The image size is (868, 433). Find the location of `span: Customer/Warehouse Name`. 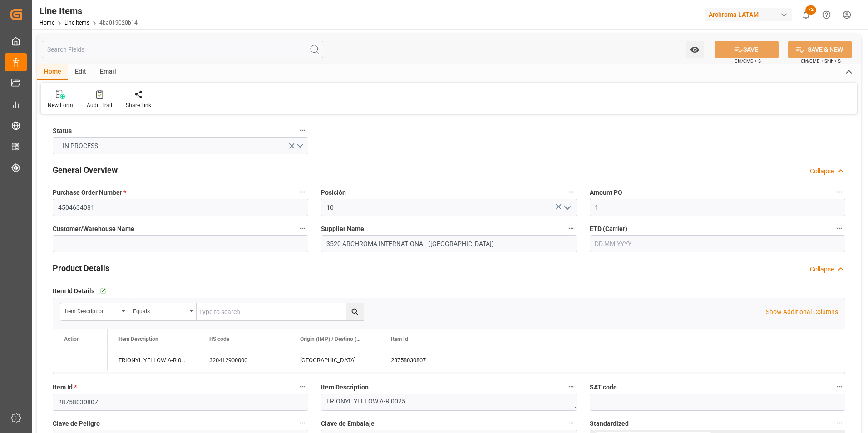

span: Customer/Warehouse Name is located at coordinates (93, 229).